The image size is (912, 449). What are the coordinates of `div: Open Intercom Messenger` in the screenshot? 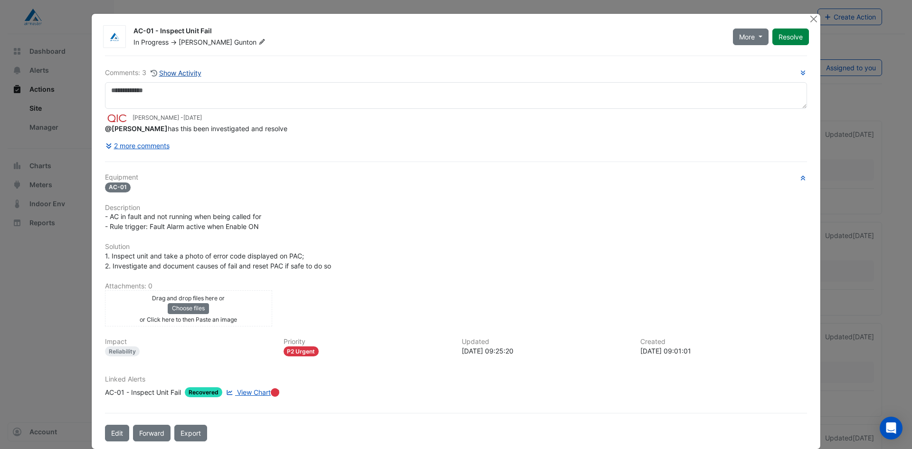 It's located at (892, 428).